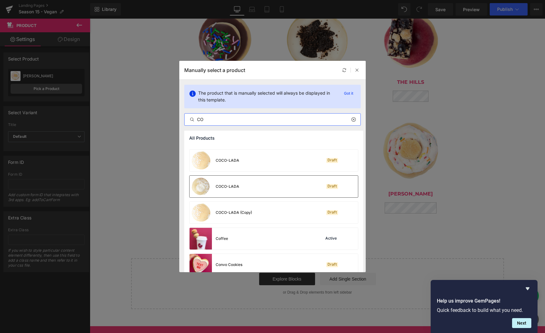  I want to click on div: COCO-LADA (Copy), so click(234, 213).